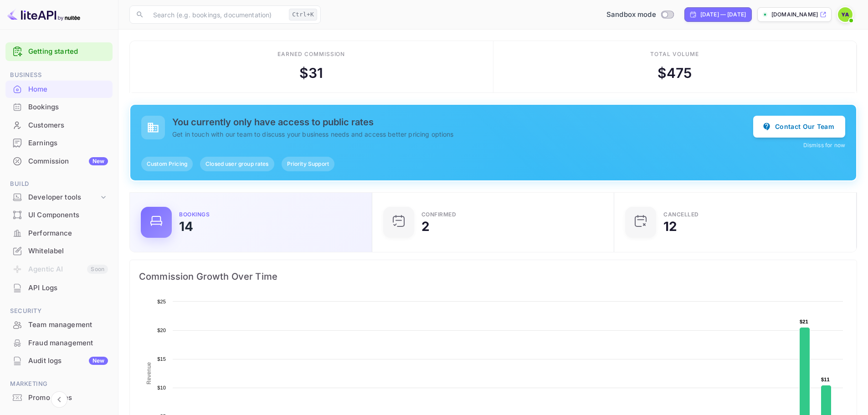 The width and height of the screenshot is (868, 415). I want to click on div: 14, so click(186, 227).